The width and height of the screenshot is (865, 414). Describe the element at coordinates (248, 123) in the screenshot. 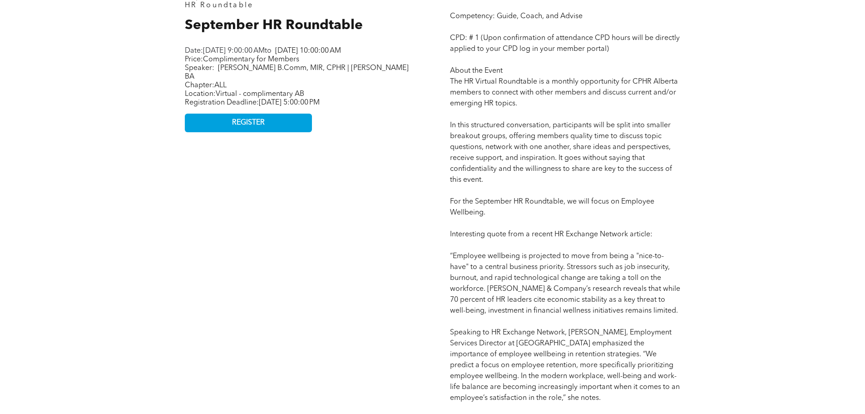

I see `span: REGISTER` at that location.